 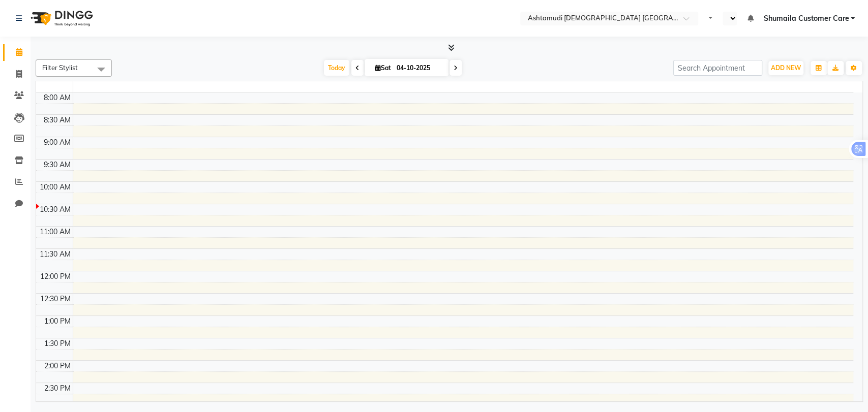 What do you see at coordinates (55, 254) in the screenshot?
I see `div: 11:30 AM` at bounding box center [55, 254].